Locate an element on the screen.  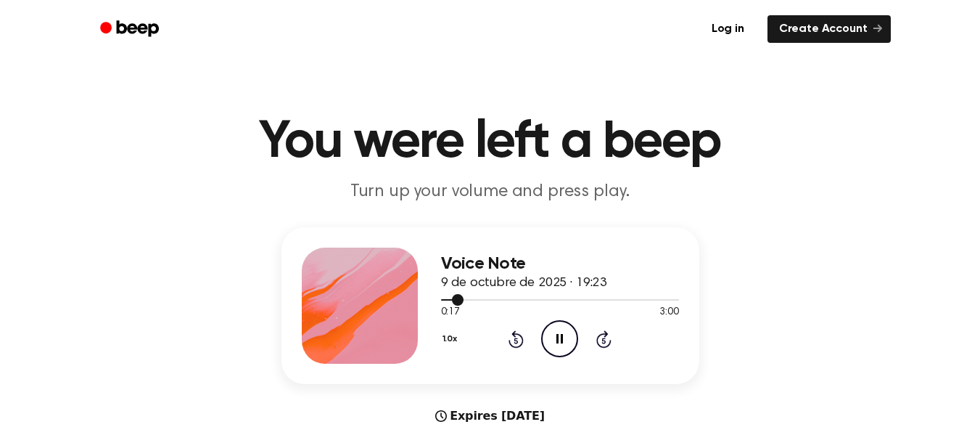
span: 0:17 is located at coordinates (451, 312).